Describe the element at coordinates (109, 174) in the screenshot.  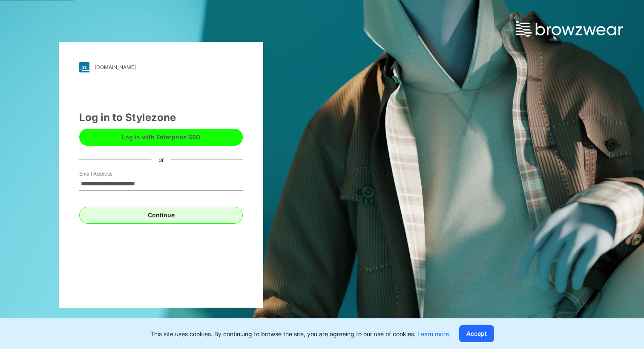
I see `label: Email Address` at that location.